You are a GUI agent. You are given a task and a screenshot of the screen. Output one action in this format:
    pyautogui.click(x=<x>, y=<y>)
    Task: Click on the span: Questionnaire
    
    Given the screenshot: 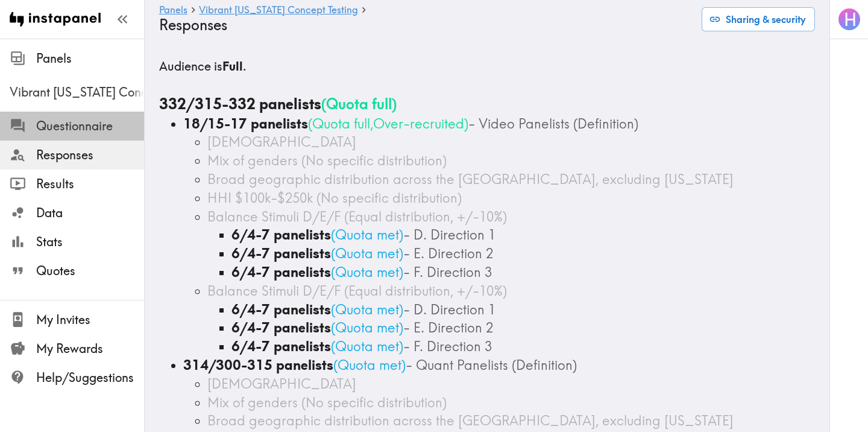 What is the action you would take?
    pyautogui.click(x=89, y=126)
    